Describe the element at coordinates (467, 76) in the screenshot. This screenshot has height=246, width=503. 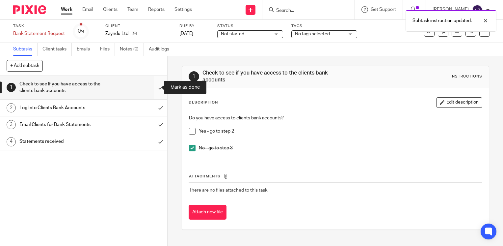
I see `div: Instructions` at that location.